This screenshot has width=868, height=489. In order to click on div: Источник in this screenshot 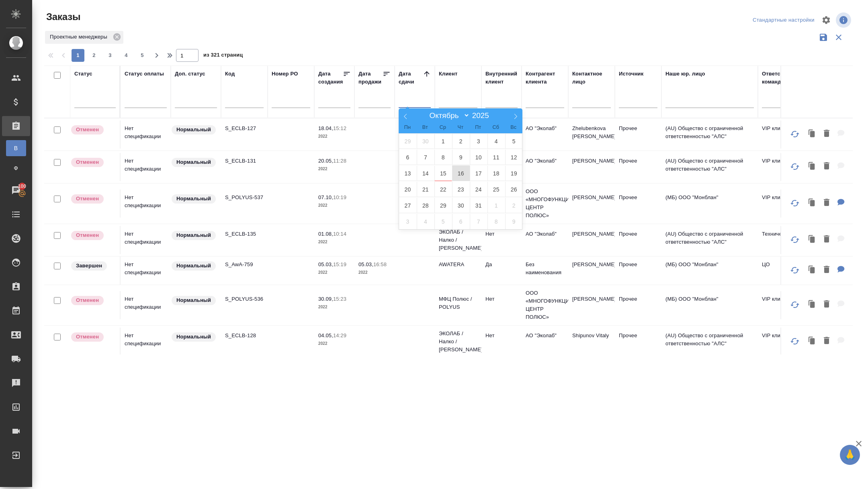, I will do `click(631, 74)`.